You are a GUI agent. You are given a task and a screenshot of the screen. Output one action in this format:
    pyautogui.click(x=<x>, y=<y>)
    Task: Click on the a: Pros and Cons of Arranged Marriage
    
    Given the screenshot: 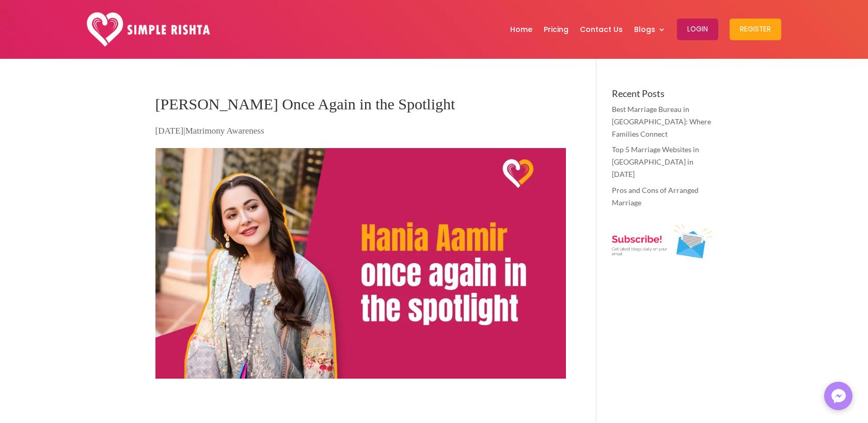 What is the action you would take?
    pyautogui.click(x=655, y=196)
    